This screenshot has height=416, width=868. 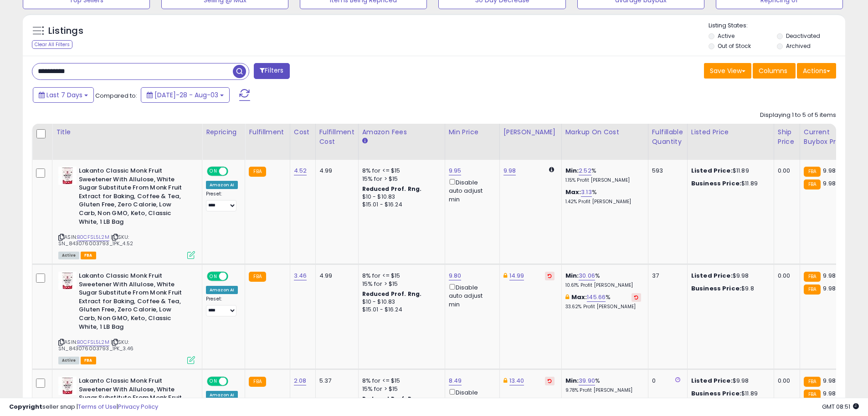 I want to click on a: 30.06, so click(x=587, y=275).